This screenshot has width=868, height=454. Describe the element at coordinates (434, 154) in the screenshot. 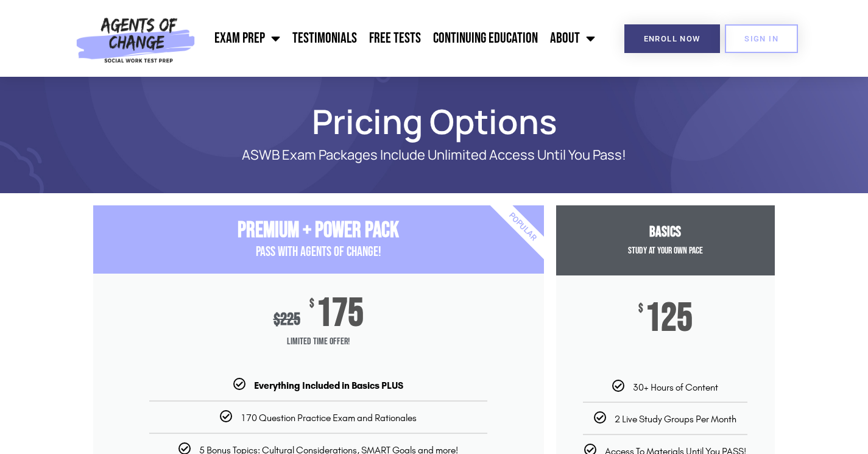

I see `p: ASWB Exam Packages Include Unlimited Access Until You Pass!` at that location.